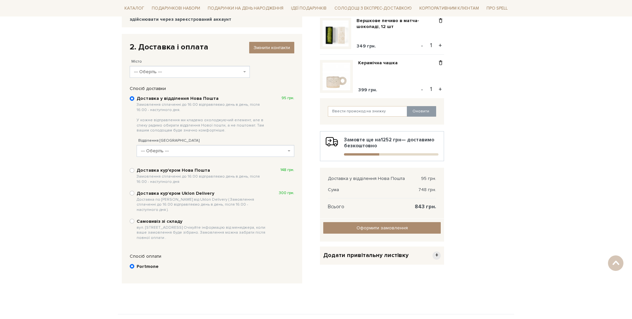 The height and width of the screenshot is (319, 632). Describe the element at coordinates (425, 206) in the screenshot. I see `span: 843 грн.` at that location.